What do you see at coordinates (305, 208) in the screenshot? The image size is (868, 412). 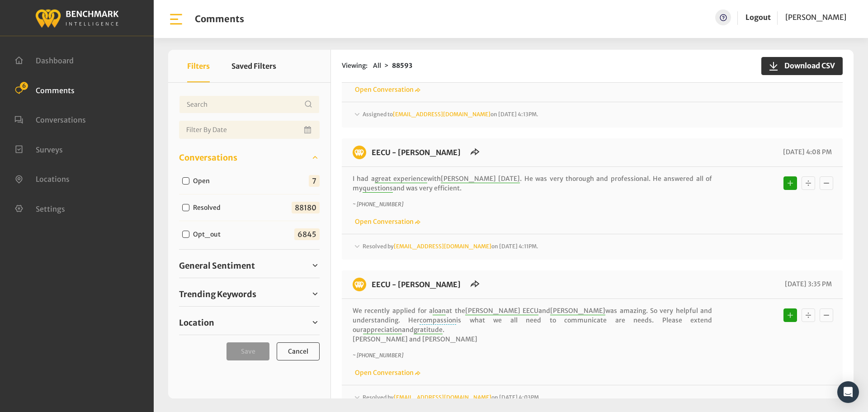 I see `span: 88180` at bounding box center [305, 208].